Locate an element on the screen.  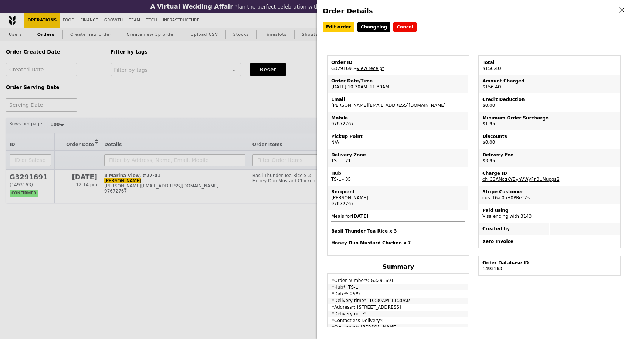
td: *Hub*: TS-L is located at coordinates (398, 287).